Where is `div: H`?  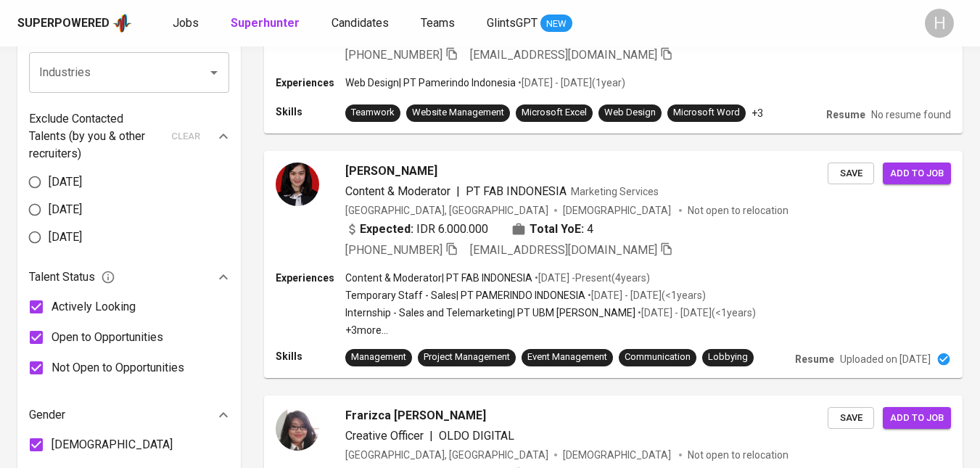 div: H is located at coordinates (939, 23).